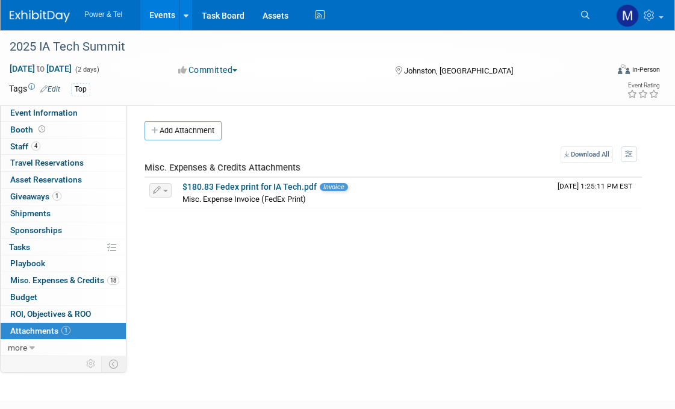  Describe the element at coordinates (42, 129) in the screenshot. I see `span: Booth not reserved yet` at that location.